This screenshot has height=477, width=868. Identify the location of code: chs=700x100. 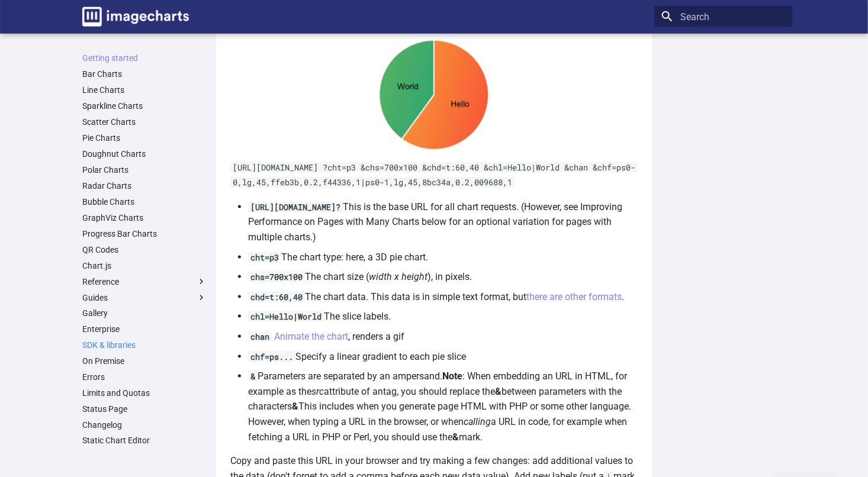
(276, 277).